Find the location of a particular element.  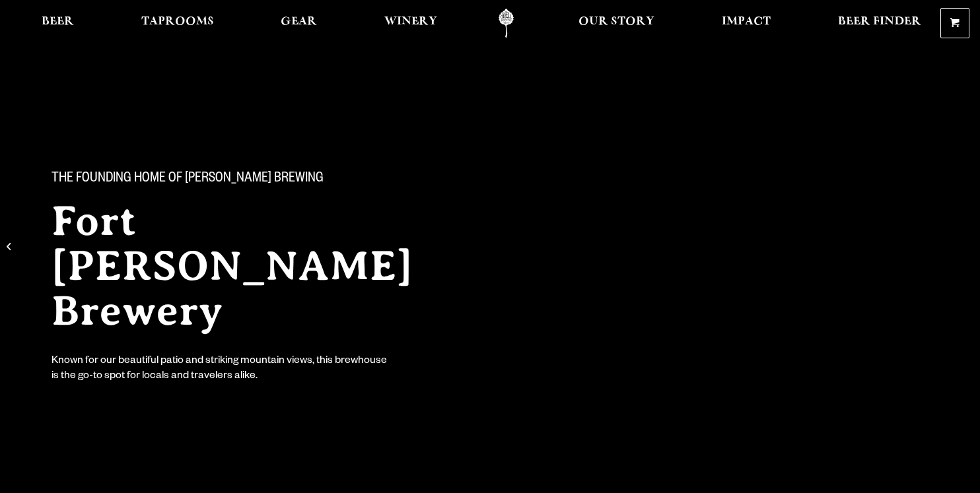

span: Taprooms is located at coordinates (177, 22).